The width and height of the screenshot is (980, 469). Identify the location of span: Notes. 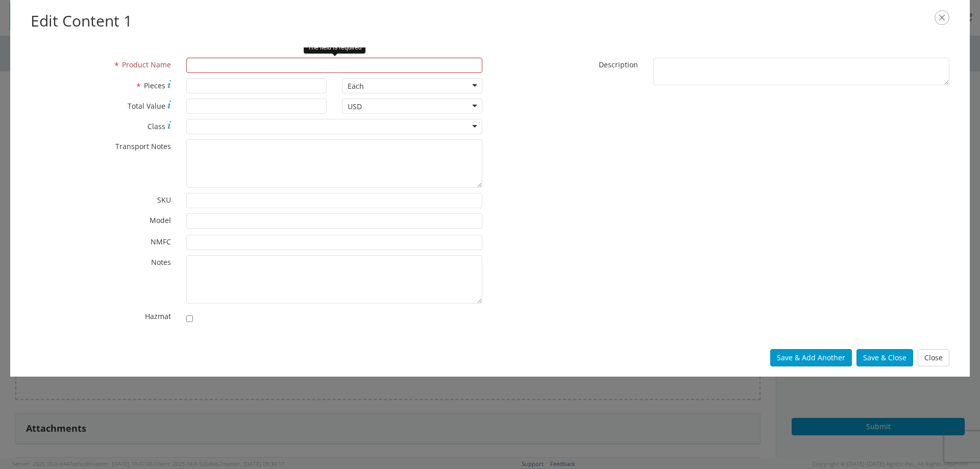
(161, 262).